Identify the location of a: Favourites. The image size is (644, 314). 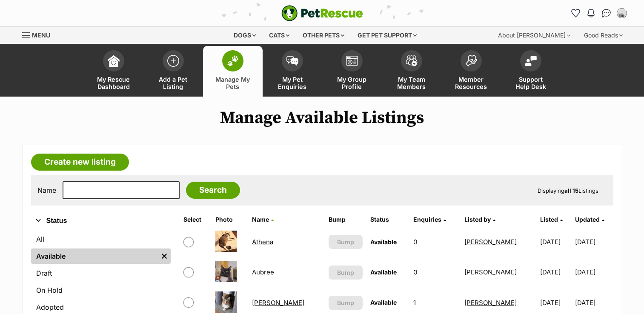
(576, 13).